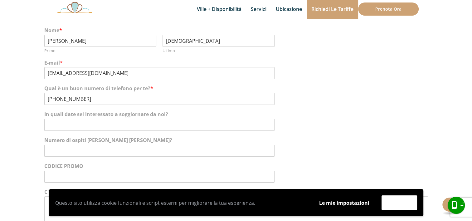  What do you see at coordinates (52, 30) in the screenshot?
I see `font: Nome` at bounding box center [52, 30].